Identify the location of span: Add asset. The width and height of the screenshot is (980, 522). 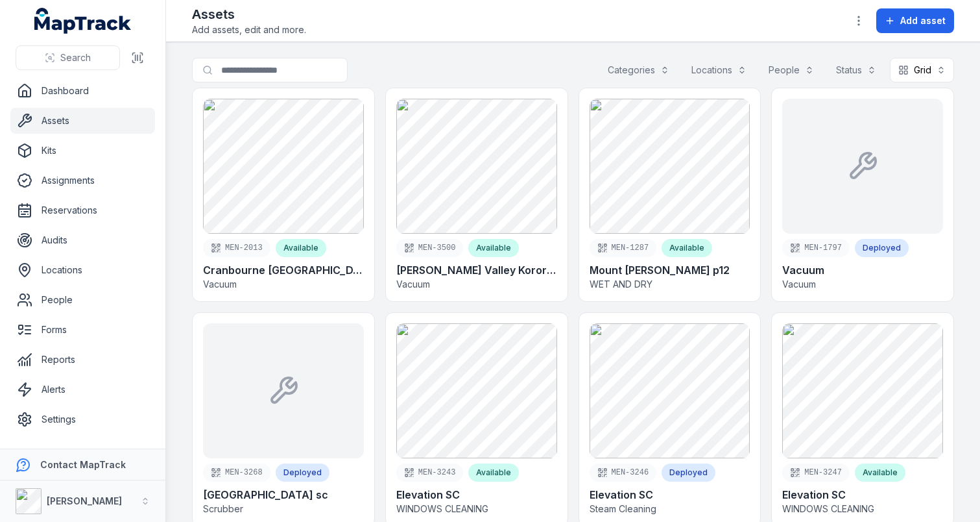
(923, 21).